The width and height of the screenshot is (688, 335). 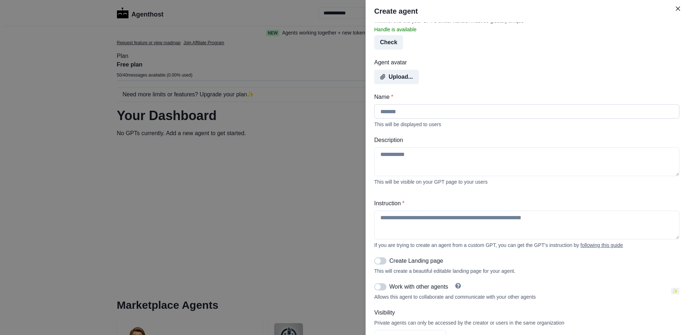 I want to click on a: Help, so click(x=458, y=287).